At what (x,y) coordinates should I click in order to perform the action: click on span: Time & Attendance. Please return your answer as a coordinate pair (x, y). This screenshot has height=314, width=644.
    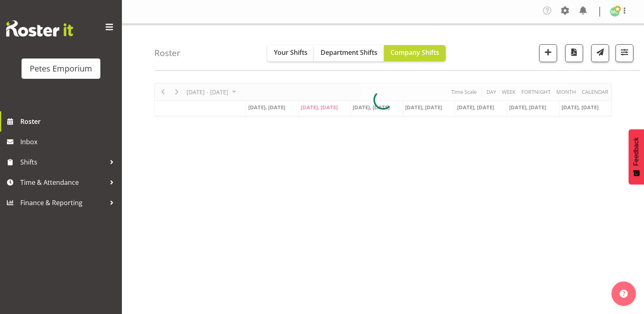
    Looking at the image, I should click on (63, 182).